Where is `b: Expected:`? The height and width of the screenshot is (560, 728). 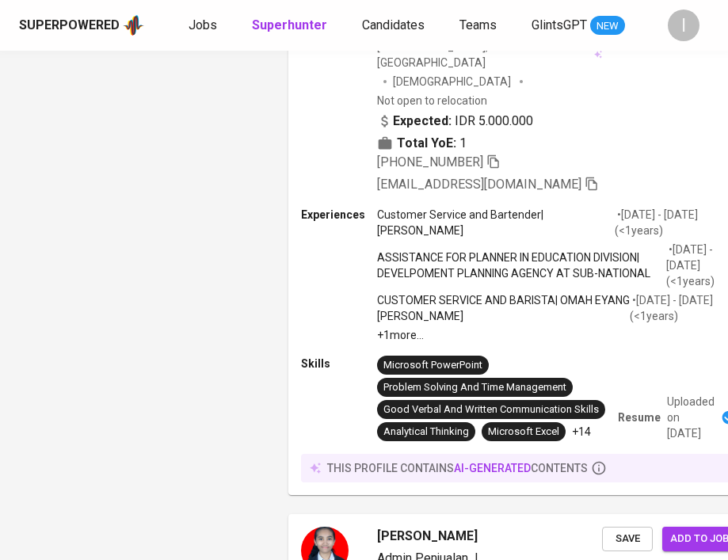 b: Expected: is located at coordinates (422, 121).